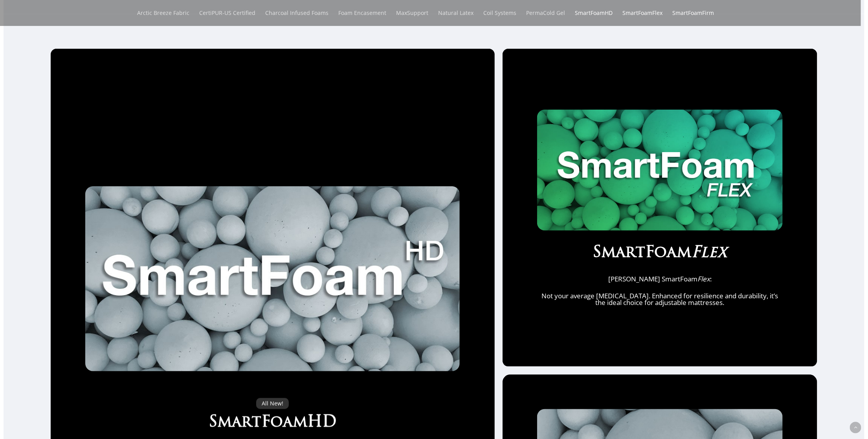 This screenshot has height=439, width=868. Describe the element at coordinates (855, 428) in the screenshot. I see `a: Back to top` at that location.